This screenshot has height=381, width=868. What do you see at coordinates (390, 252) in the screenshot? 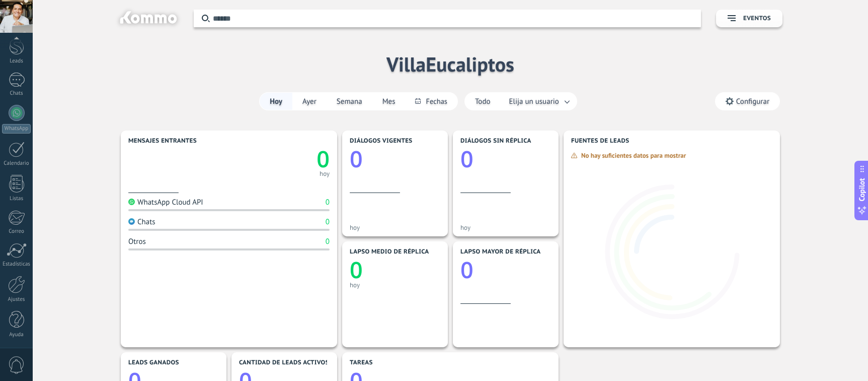
I see `span: Lapso medio de réplica` at bounding box center [390, 252].